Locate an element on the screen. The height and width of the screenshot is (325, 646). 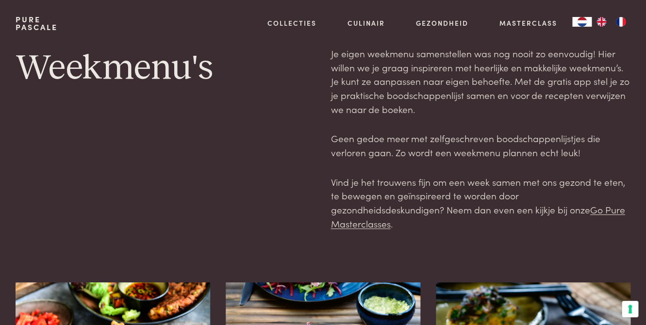
p: Je eigen weekmenu samenstellen was nog nooit zo eenvoudig! Hier willen we je graag inspireren met... is located at coordinates (481, 81).